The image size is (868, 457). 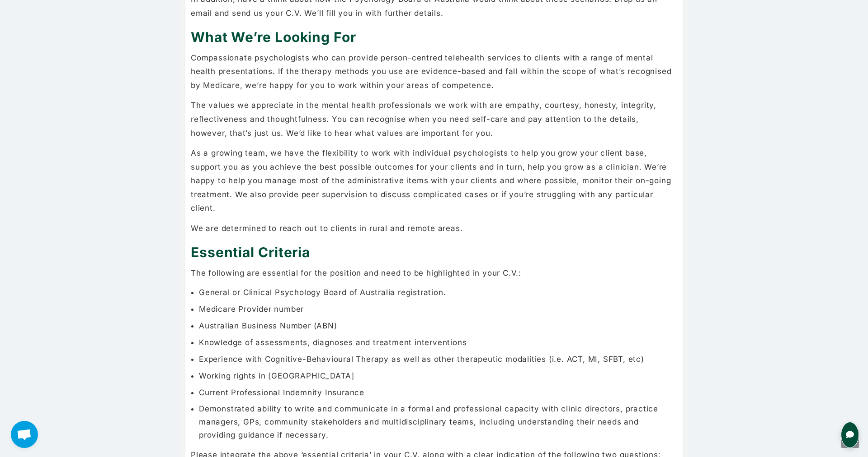 I want to click on p: The following are essential for the position and need to be highlighted in your C.V.:, so click(x=434, y=273).